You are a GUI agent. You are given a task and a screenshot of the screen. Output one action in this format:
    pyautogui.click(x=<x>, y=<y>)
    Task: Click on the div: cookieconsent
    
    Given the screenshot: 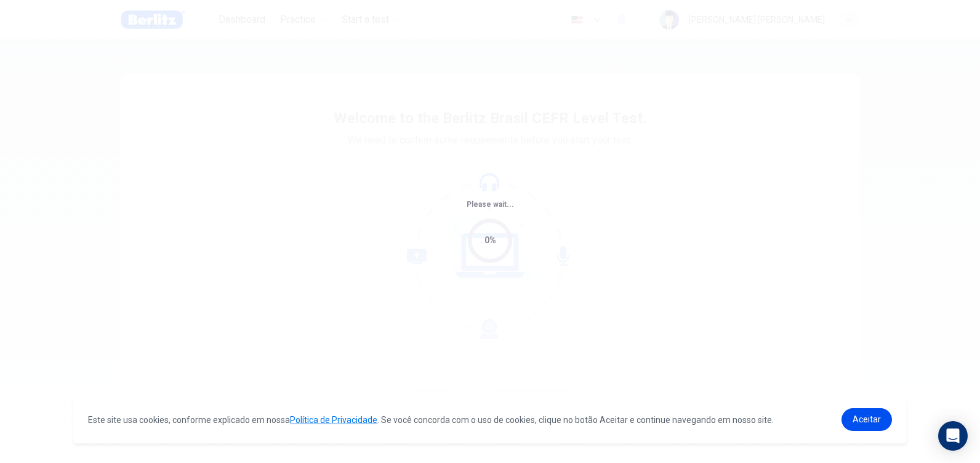 What is the action you would take?
    pyautogui.click(x=489, y=420)
    